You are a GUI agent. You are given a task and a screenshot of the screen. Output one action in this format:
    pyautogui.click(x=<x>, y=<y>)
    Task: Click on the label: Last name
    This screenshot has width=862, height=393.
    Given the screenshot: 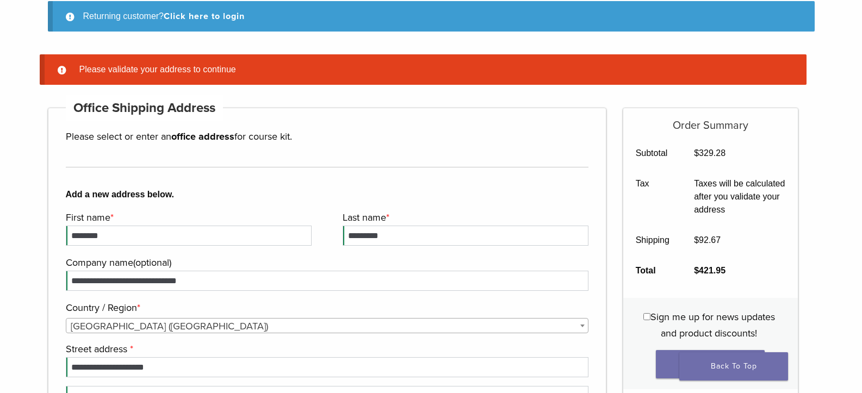 What is the action you would take?
    pyautogui.click(x=464, y=218)
    